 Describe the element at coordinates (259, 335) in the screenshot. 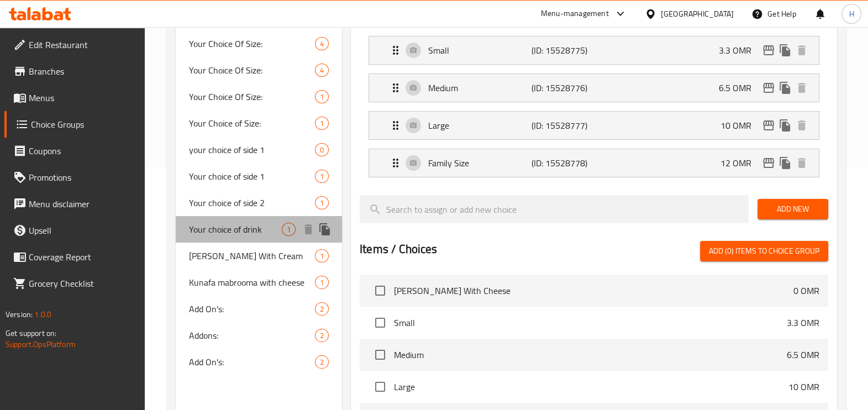

I see `div: Addons:2` at that location.